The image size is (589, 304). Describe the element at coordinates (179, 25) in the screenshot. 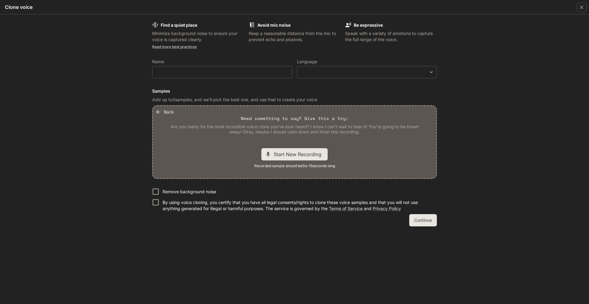

I see `b: Find a quiet place` at that location.